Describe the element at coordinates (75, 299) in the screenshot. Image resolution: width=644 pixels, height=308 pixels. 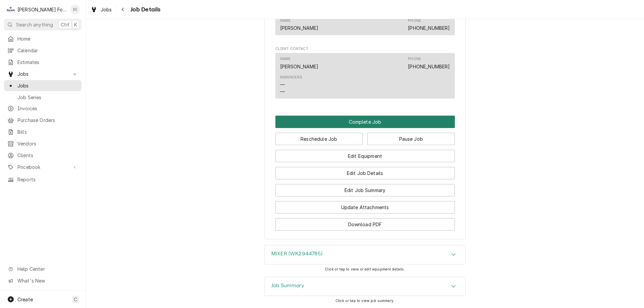
I see `span: C` at that location.